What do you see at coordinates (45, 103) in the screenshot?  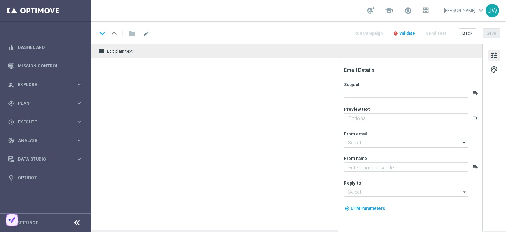 I see `div: gps_fixed Plan keyboard_arrow_right` at bounding box center [45, 103].